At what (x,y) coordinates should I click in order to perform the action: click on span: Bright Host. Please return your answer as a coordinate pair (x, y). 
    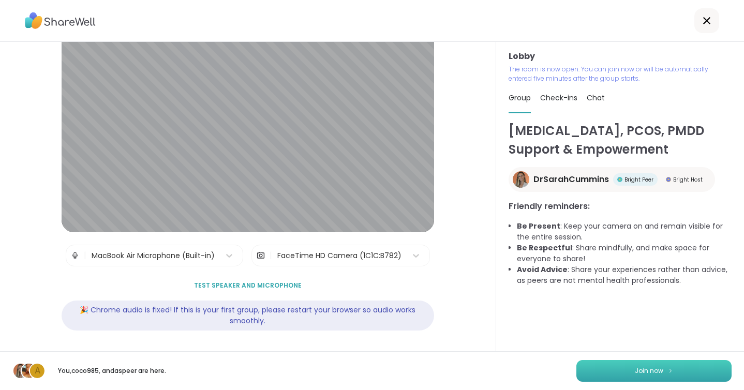
    Looking at the image, I should click on (688, 180).